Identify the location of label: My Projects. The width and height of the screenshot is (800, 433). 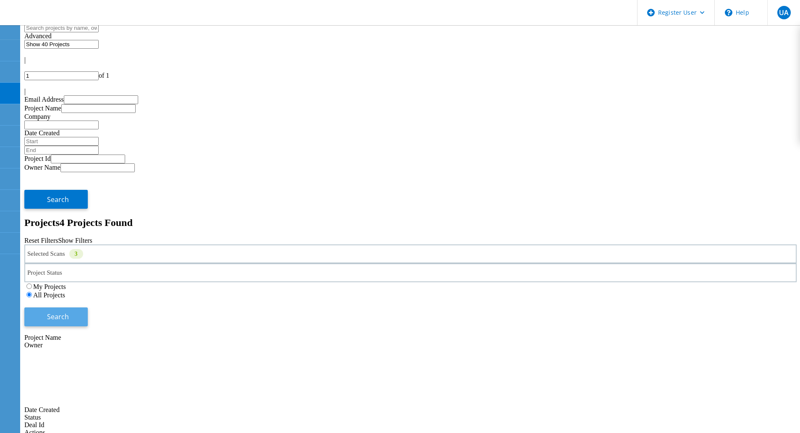
(50, 286).